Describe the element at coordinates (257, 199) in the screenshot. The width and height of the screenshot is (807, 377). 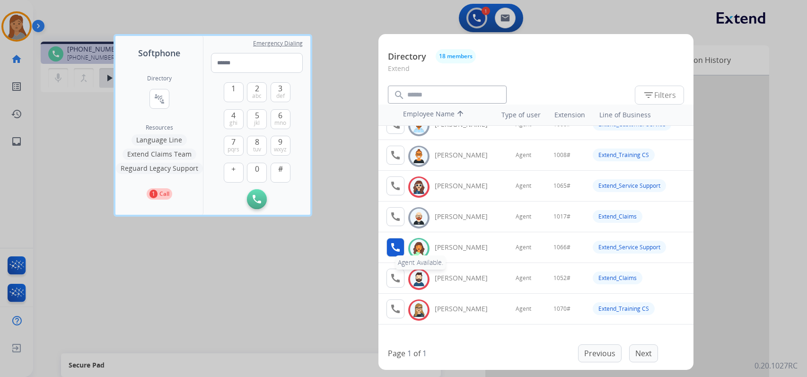
I see `img: call-button` at that location.